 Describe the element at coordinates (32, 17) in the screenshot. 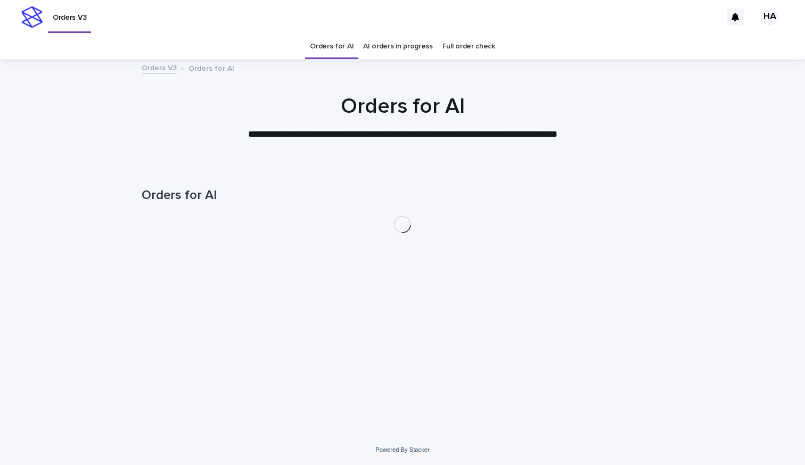

I see `img: stacker-logo-s-only.png` at that location.